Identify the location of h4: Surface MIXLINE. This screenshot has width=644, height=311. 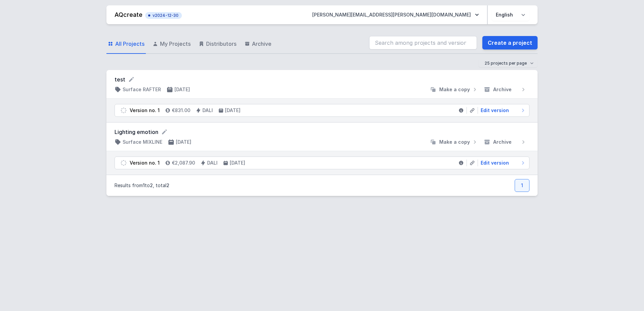
(142, 142).